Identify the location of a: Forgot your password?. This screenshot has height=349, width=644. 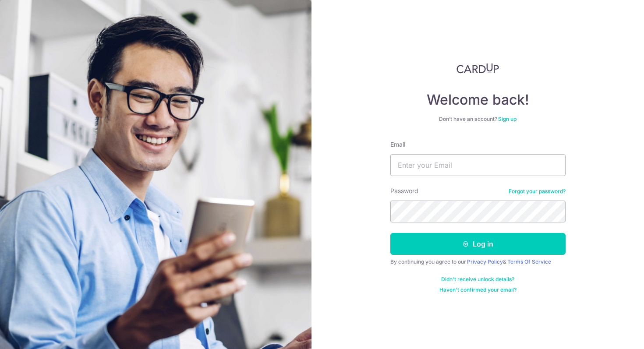
(537, 191).